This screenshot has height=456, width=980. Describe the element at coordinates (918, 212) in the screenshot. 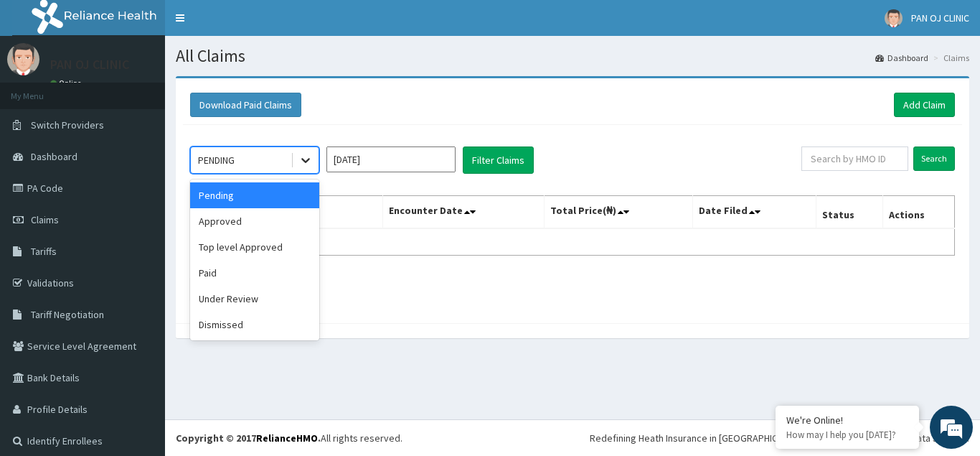

I see `th: Actions` at that location.